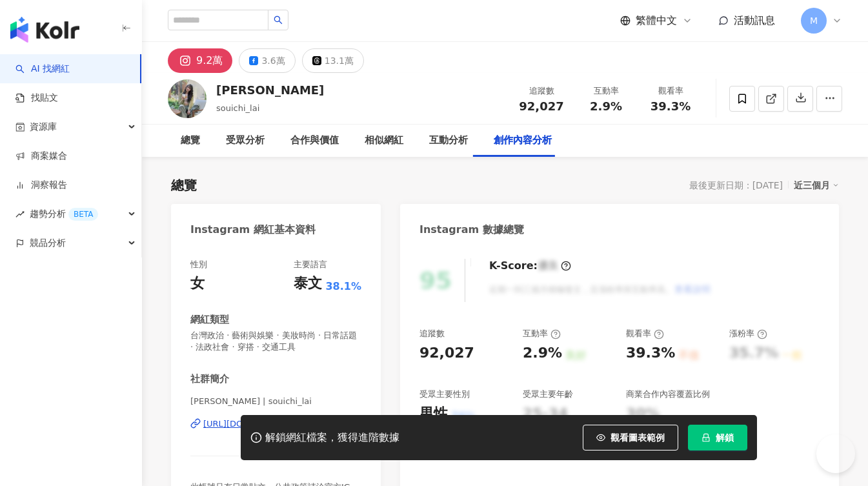 This screenshot has width=868, height=486. Describe the element at coordinates (630, 438) in the screenshot. I see `button: 觀看圖表範例` at that location.